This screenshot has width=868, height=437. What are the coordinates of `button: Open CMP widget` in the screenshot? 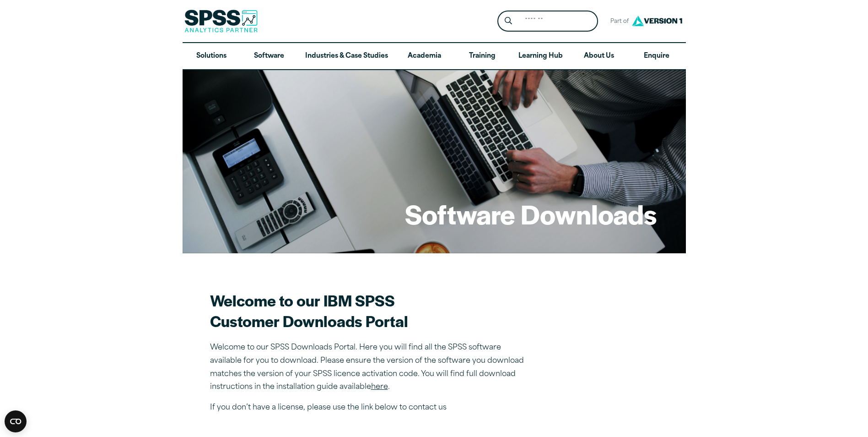 It's located at (16, 421).